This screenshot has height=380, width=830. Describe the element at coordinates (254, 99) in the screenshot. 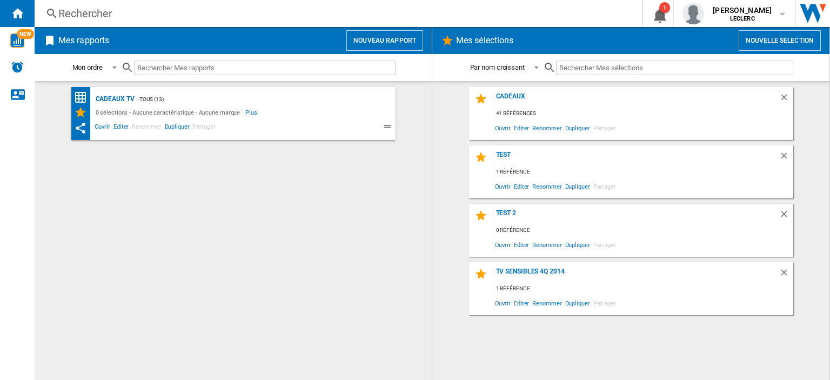

I see `div: - TOUS (13)` at that location.